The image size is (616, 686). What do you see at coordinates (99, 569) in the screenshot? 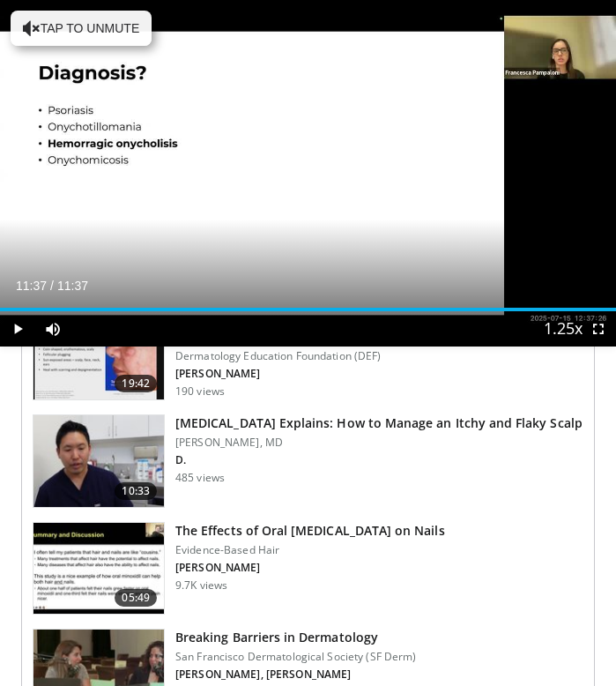
I see `img: 55e8f689-9f13-4156-9bbf-8a5cd52332a5.150x105_q85_crop-smart_upscale.jpg` at bounding box center [99, 569].